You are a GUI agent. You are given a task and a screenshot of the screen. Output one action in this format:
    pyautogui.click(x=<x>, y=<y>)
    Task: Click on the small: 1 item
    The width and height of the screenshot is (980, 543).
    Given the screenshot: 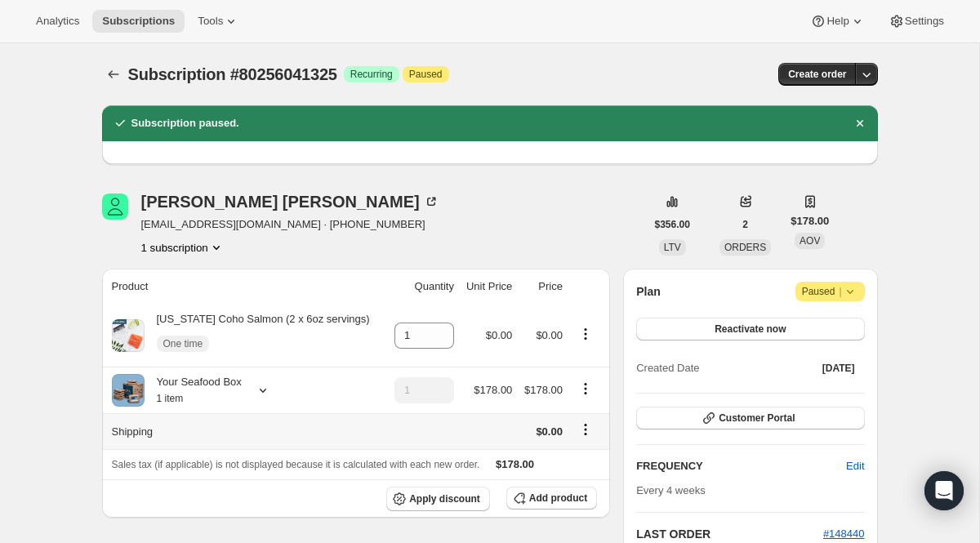 What is the action you would take?
    pyautogui.click(x=170, y=399)
    